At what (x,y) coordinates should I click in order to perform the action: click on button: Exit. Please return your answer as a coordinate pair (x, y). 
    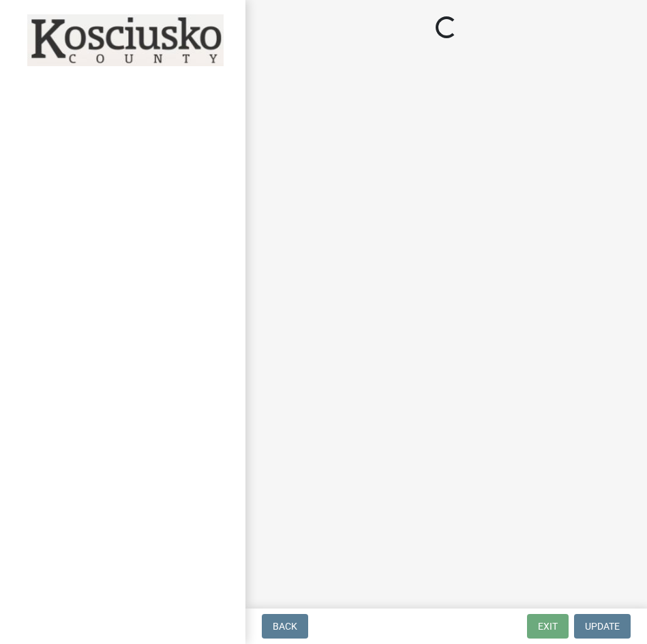
    Looking at the image, I should click on (548, 626).